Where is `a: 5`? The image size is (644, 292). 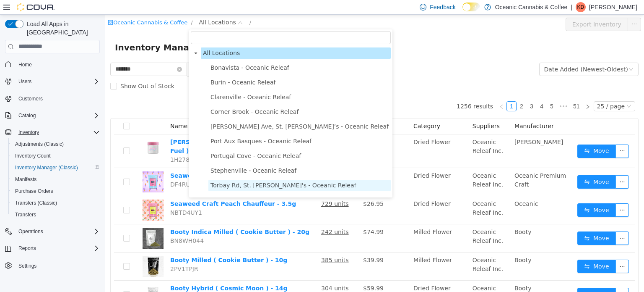
a: 5 is located at coordinates (447, 91).